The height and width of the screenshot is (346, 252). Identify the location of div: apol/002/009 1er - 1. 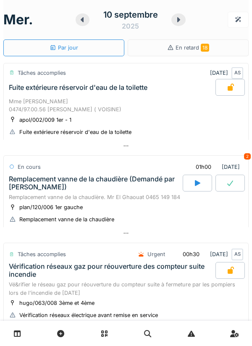
(45, 120).